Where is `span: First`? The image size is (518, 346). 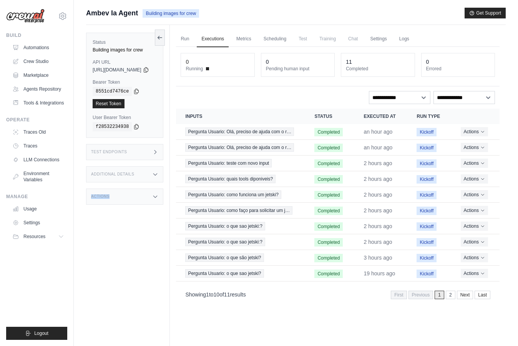
span: First is located at coordinates (398, 295).